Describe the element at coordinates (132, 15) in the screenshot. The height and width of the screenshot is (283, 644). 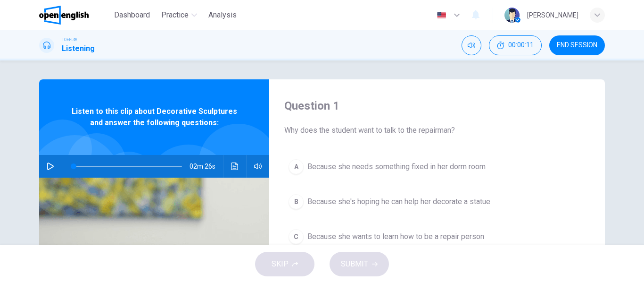
I see `button: Dashboard` at that location.